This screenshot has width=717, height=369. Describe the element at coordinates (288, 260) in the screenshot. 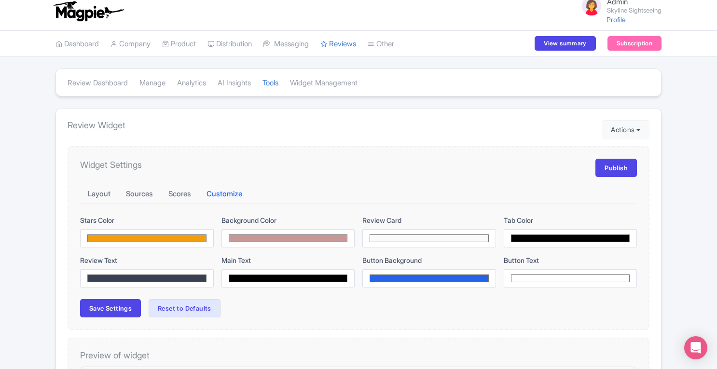

I see `label: Main Text` at that location.